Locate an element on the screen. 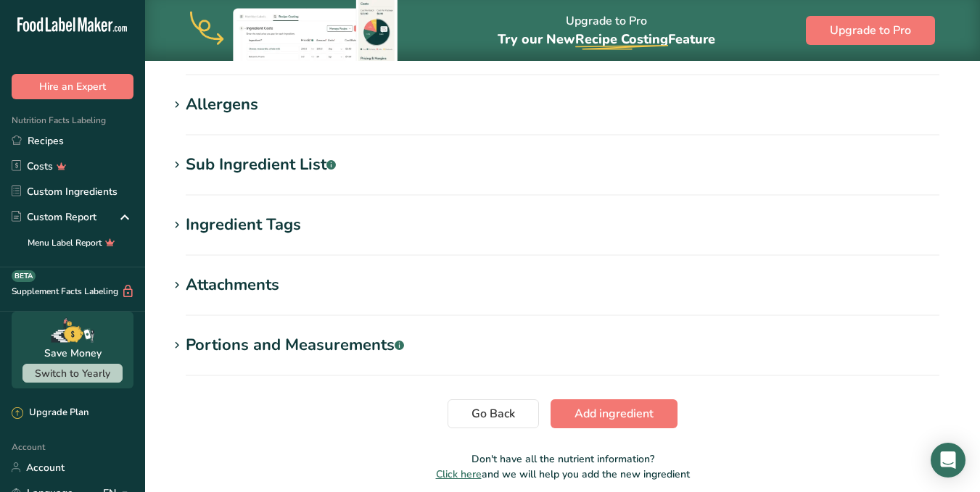 This screenshot has width=980, height=492. button: Upgrade to Pro is located at coordinates (871, 31).